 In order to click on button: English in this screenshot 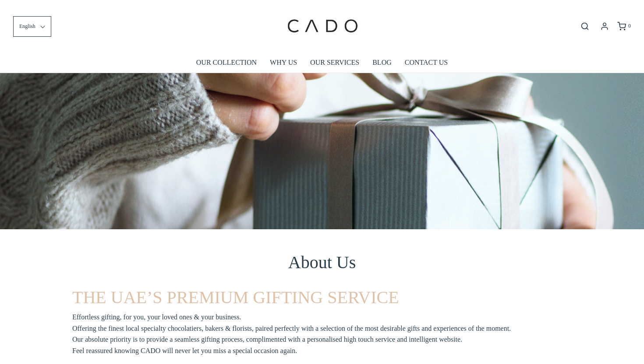, I will do `click(32, 27)`.